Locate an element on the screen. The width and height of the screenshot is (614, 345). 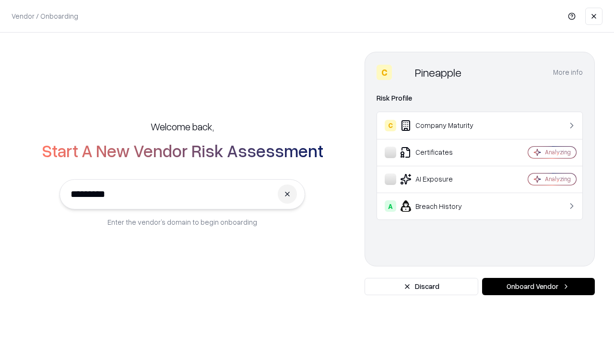
p: Vendor / Onboarding is located at coordinates (45, 16).